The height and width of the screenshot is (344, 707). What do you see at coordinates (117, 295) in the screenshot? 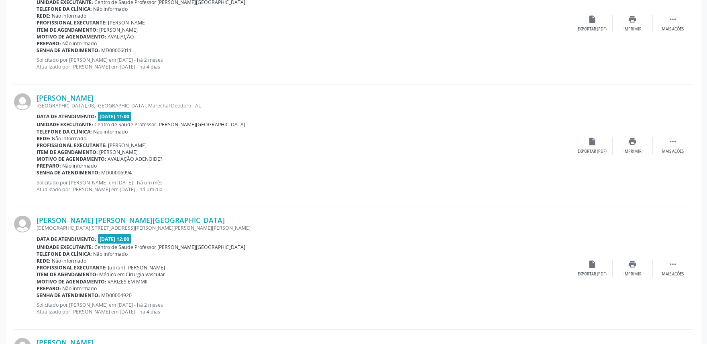
I see `span: MD00004920` at bounding box center [117, 295].